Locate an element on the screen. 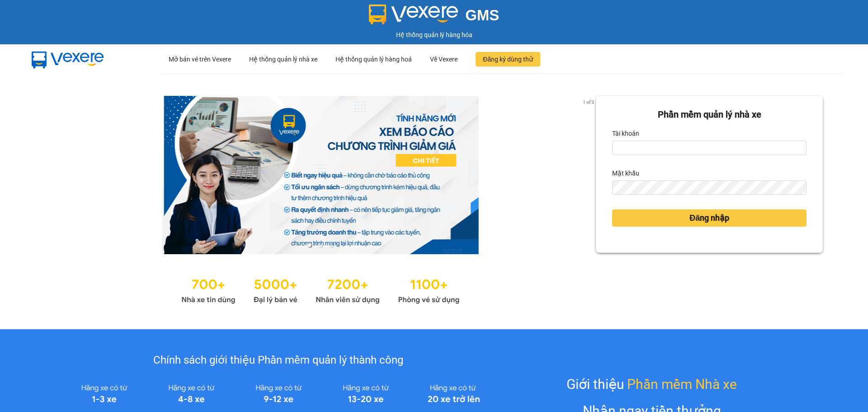  span: Đăng nhập is located at coordinates (709, 218).